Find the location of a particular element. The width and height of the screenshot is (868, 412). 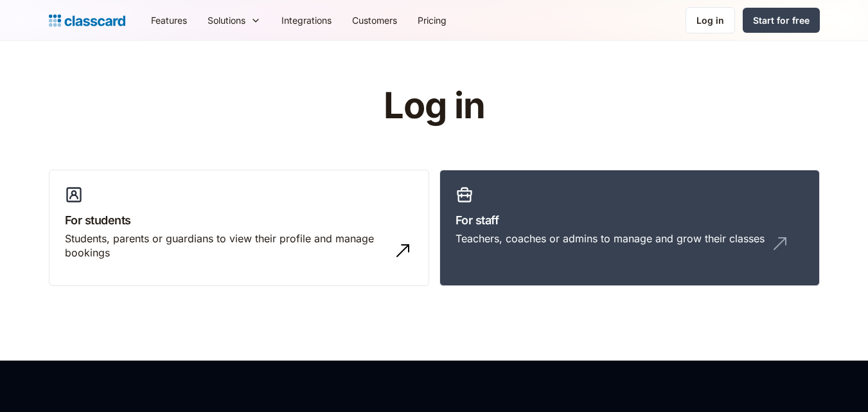

a: For studentsStudents, parents or guardians to view their profile and manage bookings is located at coordinates (239, 229).